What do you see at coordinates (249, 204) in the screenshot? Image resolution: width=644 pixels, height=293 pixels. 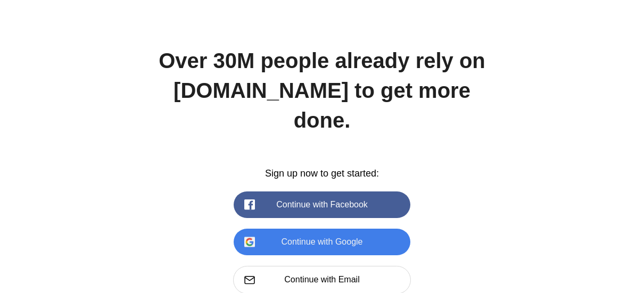 I see `img: facebook` at bounding box center [249, 204].